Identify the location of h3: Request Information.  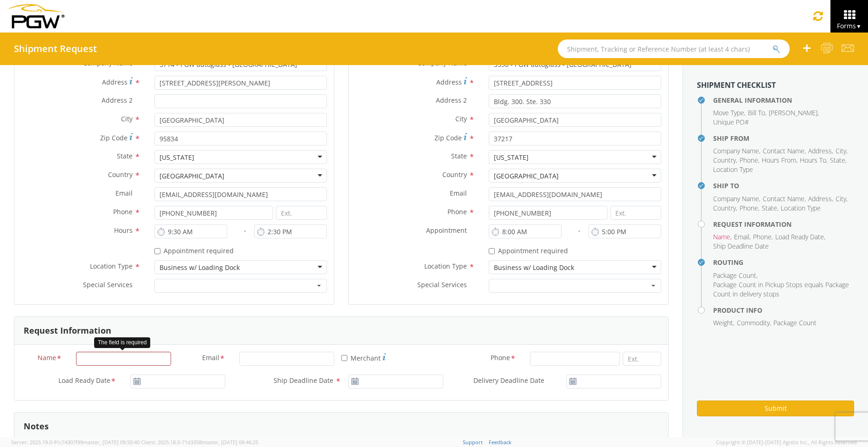
(67, 330).